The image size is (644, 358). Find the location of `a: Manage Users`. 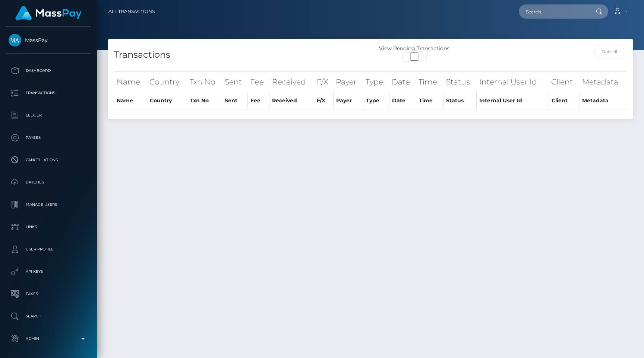

a: Manage Users is located at coordinates (49, 204).